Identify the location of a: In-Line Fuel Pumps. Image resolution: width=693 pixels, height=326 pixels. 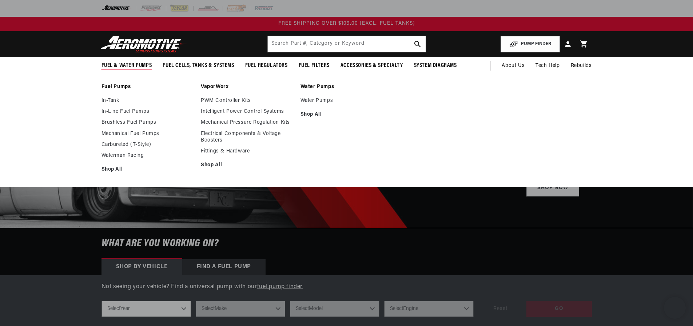
(148, 112).